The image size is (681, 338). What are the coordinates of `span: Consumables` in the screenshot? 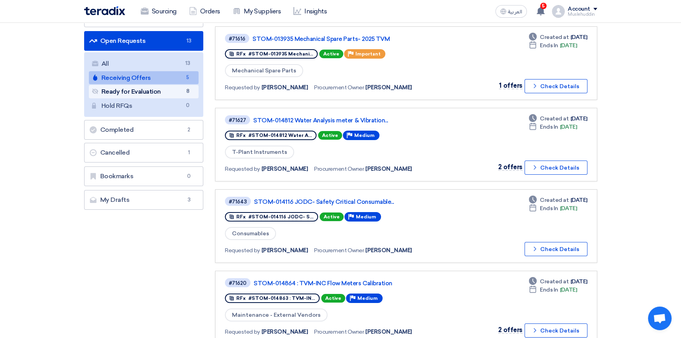 It's located at (250, 233).